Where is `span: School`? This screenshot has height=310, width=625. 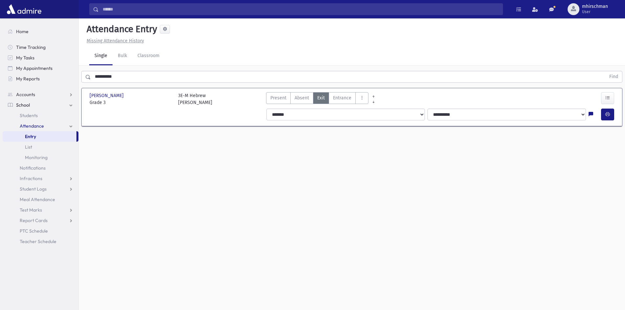
span: School is located at coordinates (23, 105).